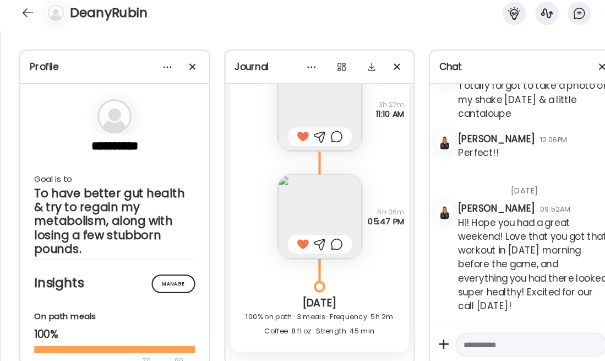 The width and height of the screenshot is (605, 361). I want to click on img: images%2FT4hpSHujikNuuNlp83B0WiiAjC52%2F6YDoat2g1OgxCOr5YEM0%2F8HkpmNoR8gaNaBOuAomh_240, so click(303, 215).